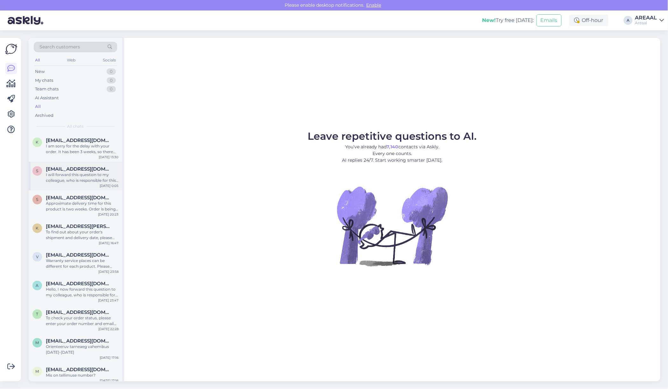  What do you see at coordinates (589, 20) in the screenshot?
I see `div: Off-hour` at bounding box center [589, 20].